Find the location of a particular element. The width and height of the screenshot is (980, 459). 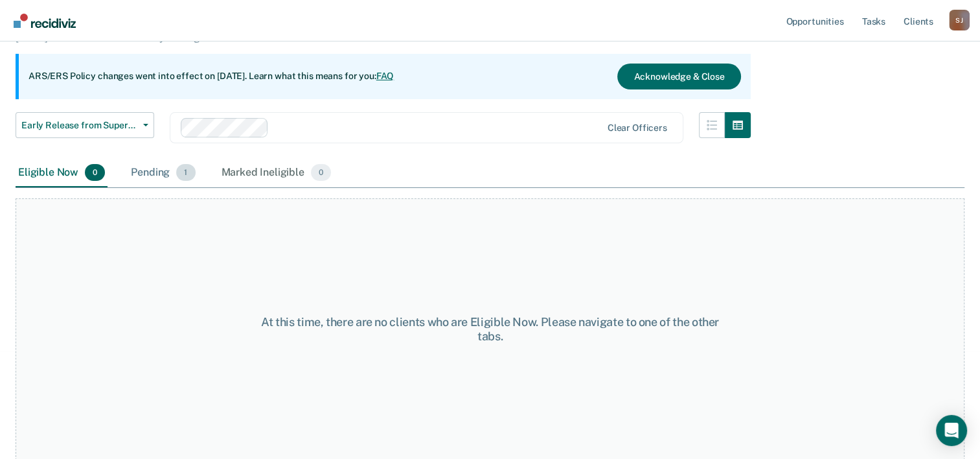

div: At this time, there are no clients who are Eligible Now. Please navigate to one of the other tabs. is located at coordinates (490, 329).